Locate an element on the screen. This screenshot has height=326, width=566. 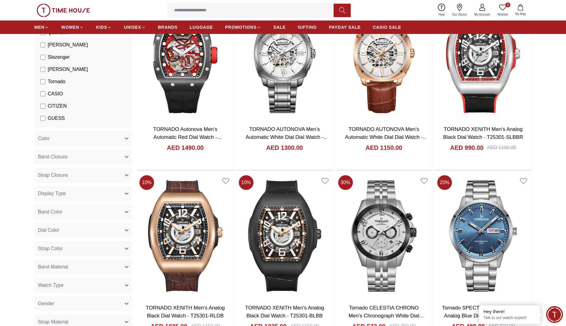
span: 30 % is located at coordinates (345, 183).